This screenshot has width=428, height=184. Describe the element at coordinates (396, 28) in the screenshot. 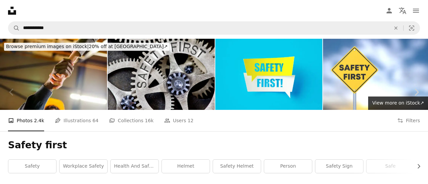

I see `button: Clear` at that location.